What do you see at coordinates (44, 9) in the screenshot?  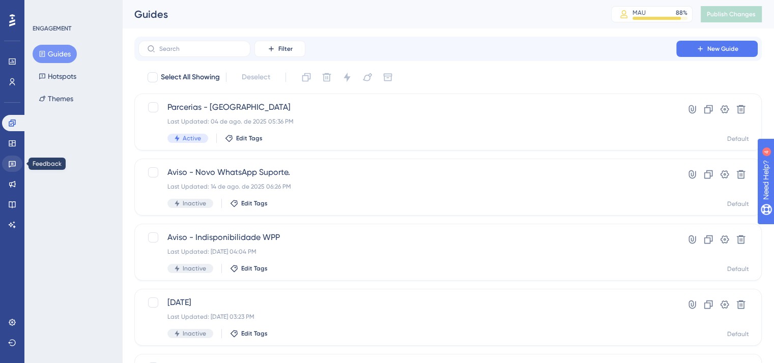 I see `span: Need Help?` at bounding box center [44, 9].